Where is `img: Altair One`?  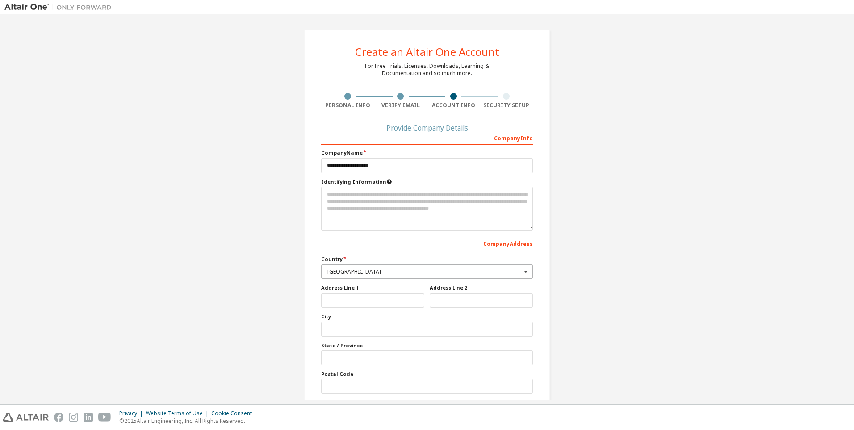 img: Altair One is located at coordinates (60, 7).